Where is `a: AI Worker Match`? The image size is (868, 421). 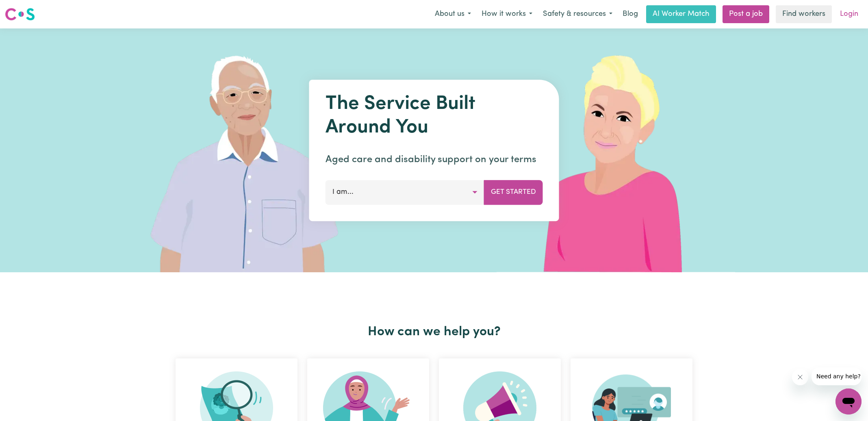
a: AI Worker Match is located at coordinates (681, 14).